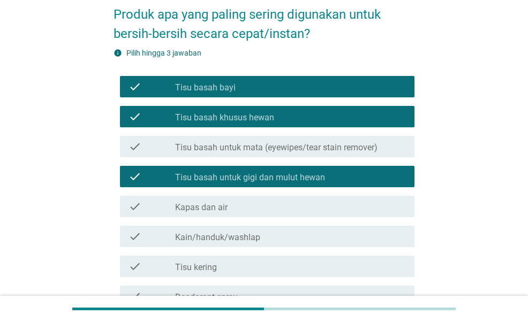 The height and width of the screenshot is (322, 528). Describe the element at coordinates (164, 53) in the screenshot. I see `label: Pilih hingga 3 jawaban` at that location.